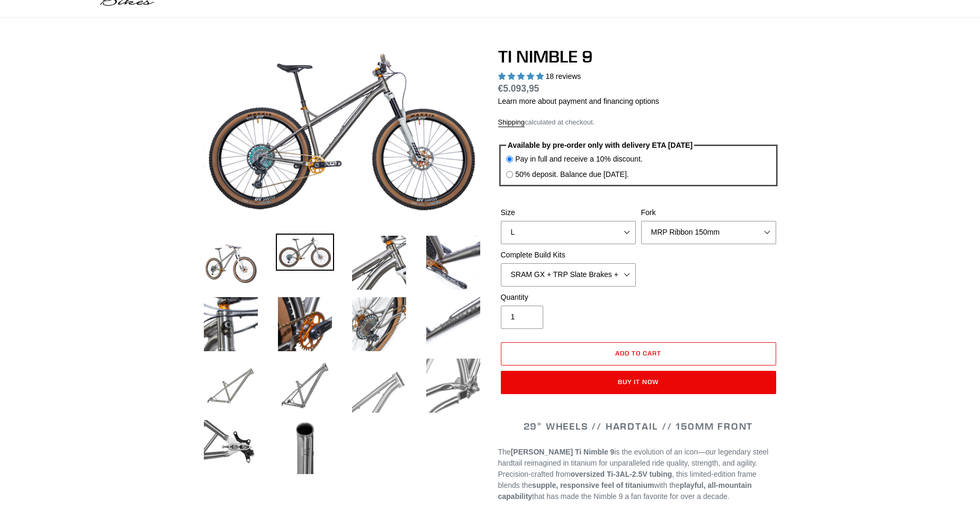  I want to click on span: 29" WHEELS // HARDTAIL // 150MM FRONT, so click(638, 426).